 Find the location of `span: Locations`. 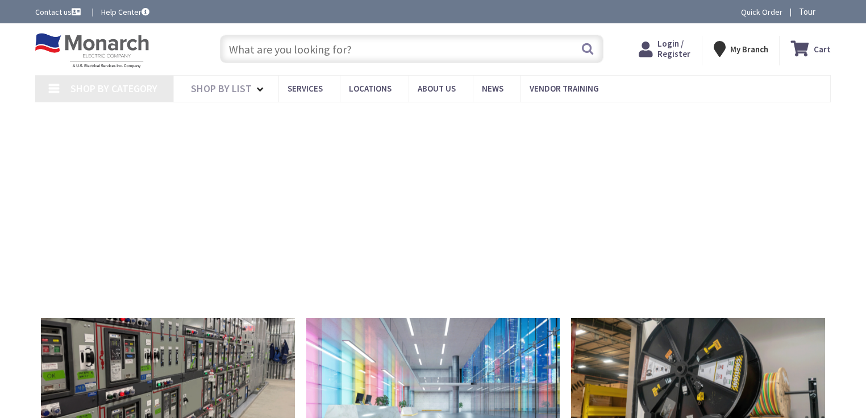

span: Locations is located at coordinates (370, 88).